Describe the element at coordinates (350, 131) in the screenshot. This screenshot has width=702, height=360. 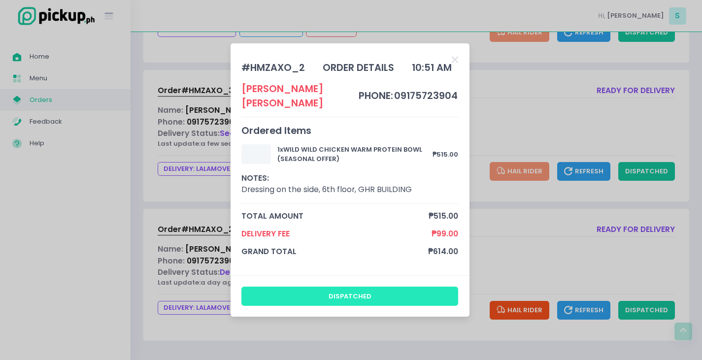
I see `div: Ordered Items` at that location.